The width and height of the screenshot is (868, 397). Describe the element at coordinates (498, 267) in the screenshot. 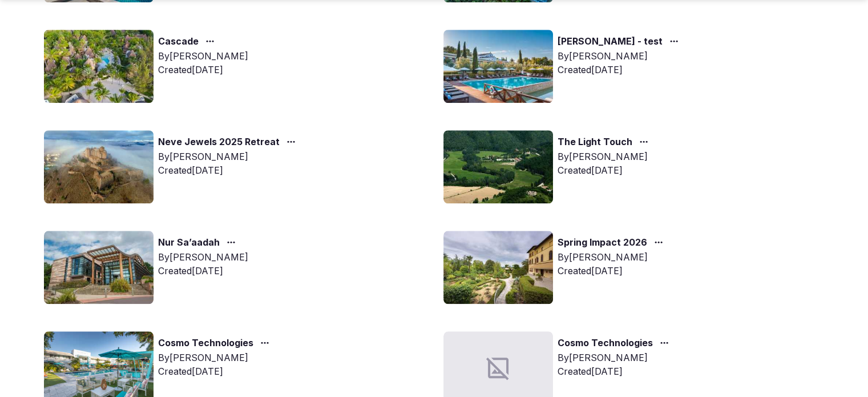

I see `img: Top retreat image for the retreat: Spring Impact 2026` at that location.